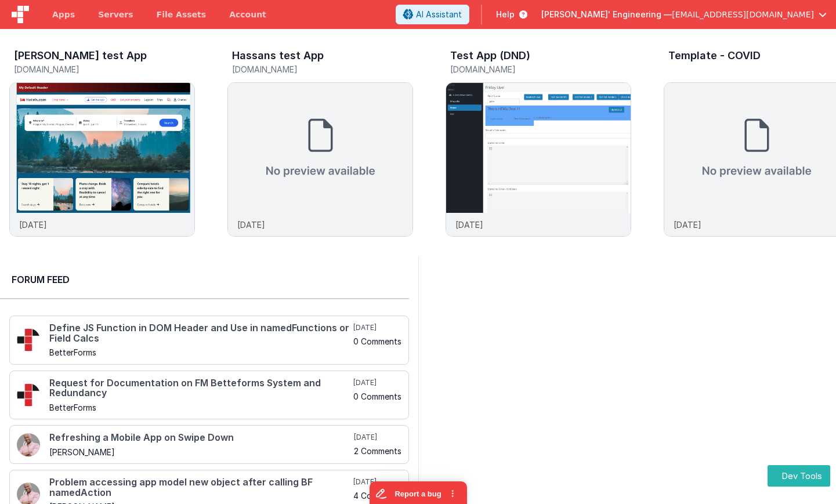 The image size is (836, 504). What do you see at coordinates (28, 445) in the screenshot?
I see `img: 411_2.png` at bounding box center [28, 445].